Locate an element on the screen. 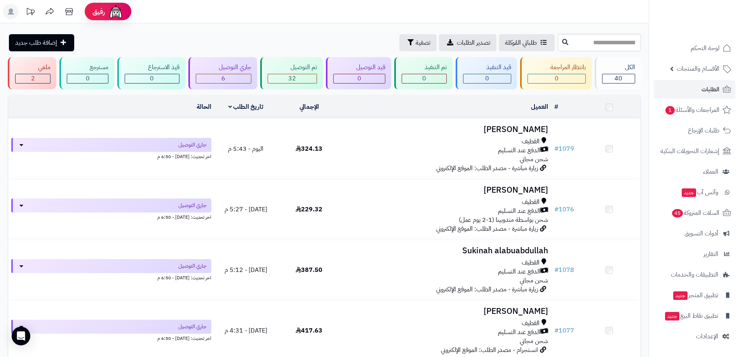 Image resolution: width=740 pixels, height=357 pixels. span: زيارة مباشرة - مصدر الطلب: الموقع الإلكتروني is located at coordinates (487, 289).